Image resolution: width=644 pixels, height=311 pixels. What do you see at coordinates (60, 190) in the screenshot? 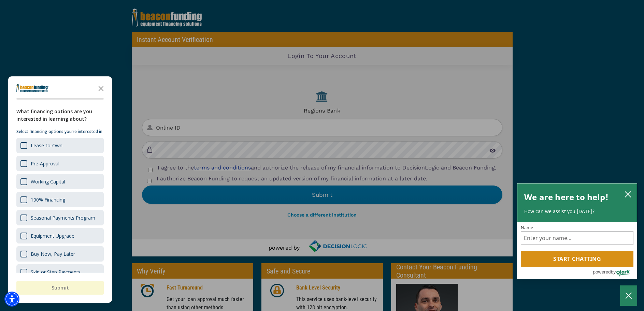
I see `div: Survey` at bounding box center [60, 190].